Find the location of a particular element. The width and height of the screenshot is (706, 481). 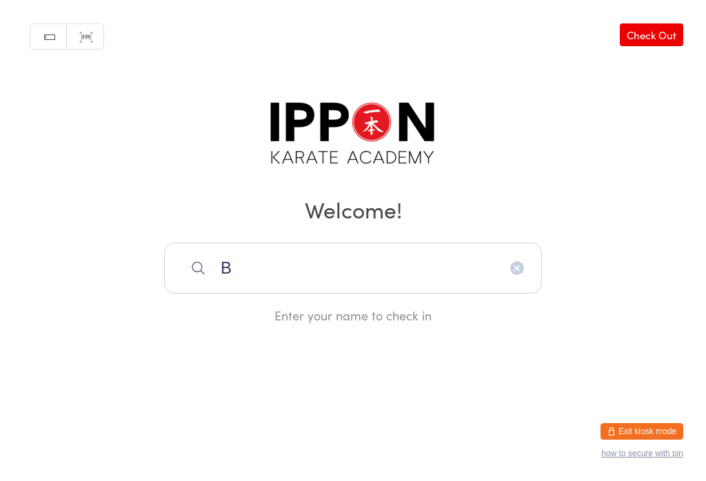

img: Ippon Karate Academy is located at coordinates (353, 135).